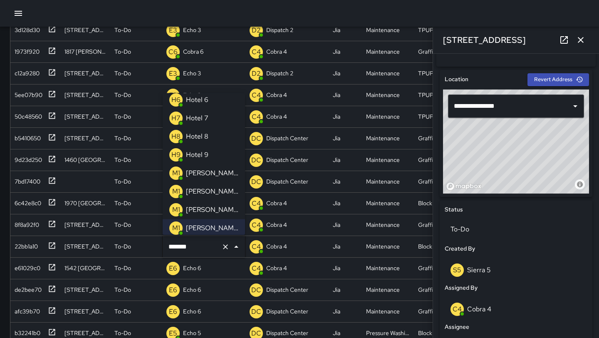 The image size is (599, 338). What do you see at coordinates (236, 247) in the screenshot?
I see `button: Close` at bounding box center [236, 247].